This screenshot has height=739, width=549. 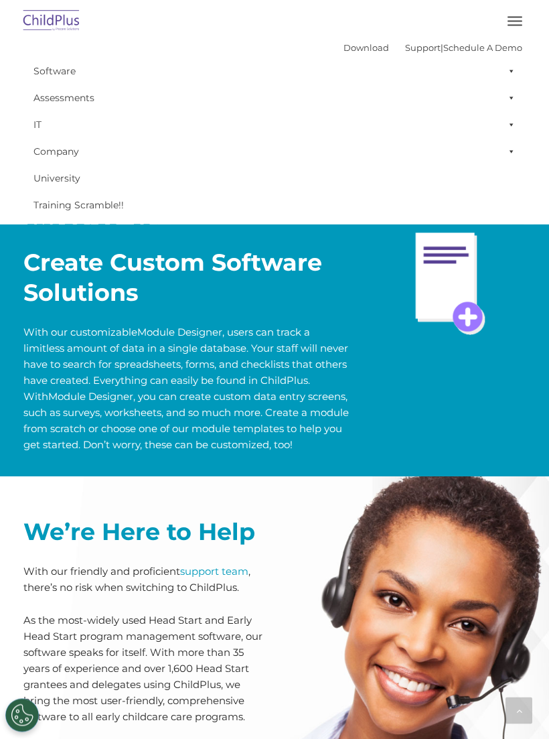 What do you see at coordinates (449, 275) in the screenshot?
I see `img: Report-Custom-cropped3.gif` at bounding box center [449, 275].